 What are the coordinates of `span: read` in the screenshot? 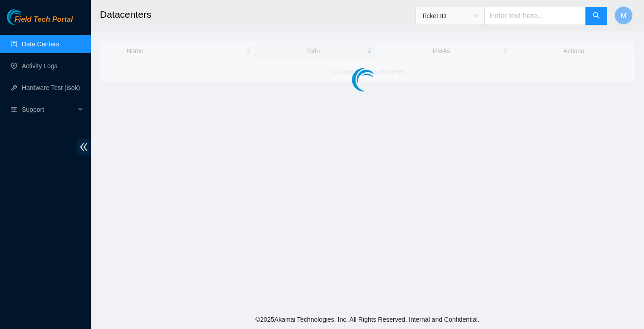 It's located at (14, 110).